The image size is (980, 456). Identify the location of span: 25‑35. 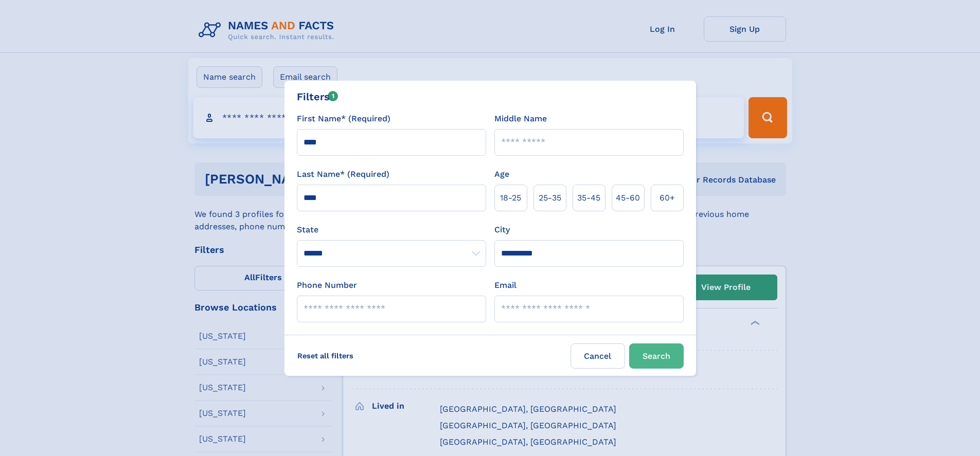
(550, 198).